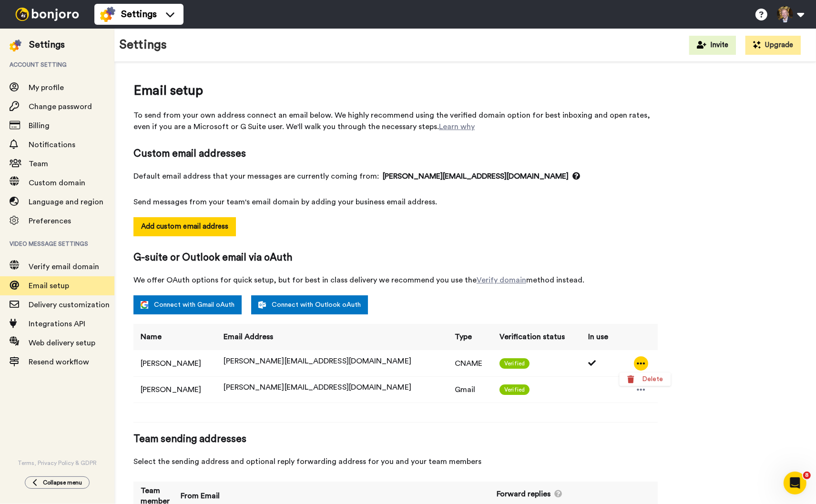  Describe the element at coordinates (47, 14) in the screenshot. I see `img: bj-logo-header-white.svg` at that location.